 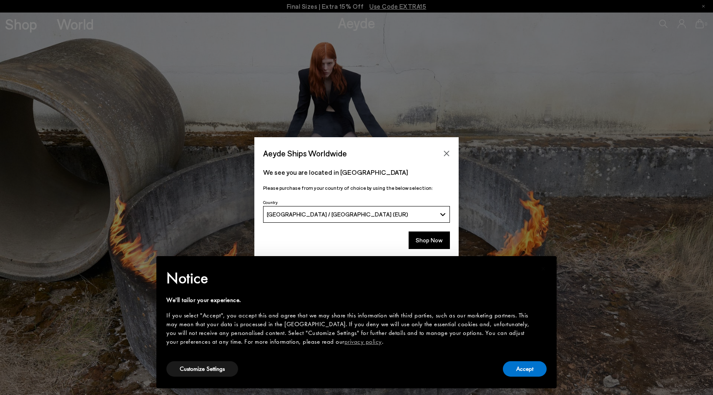 What do you see at coordinates (356, 188) in the screenshot?
I see `p: Please purchase from your country of choice by using the below selection:` at bounding box center [356, 188].